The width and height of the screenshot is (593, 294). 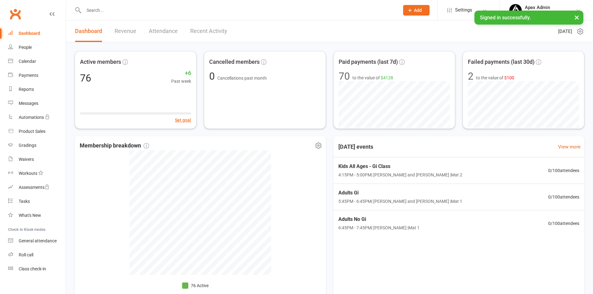 What do you see at coordinates (114, 146) in the screenshot?
I see `span: Membership breakdown` at bounding box center [114, 146].